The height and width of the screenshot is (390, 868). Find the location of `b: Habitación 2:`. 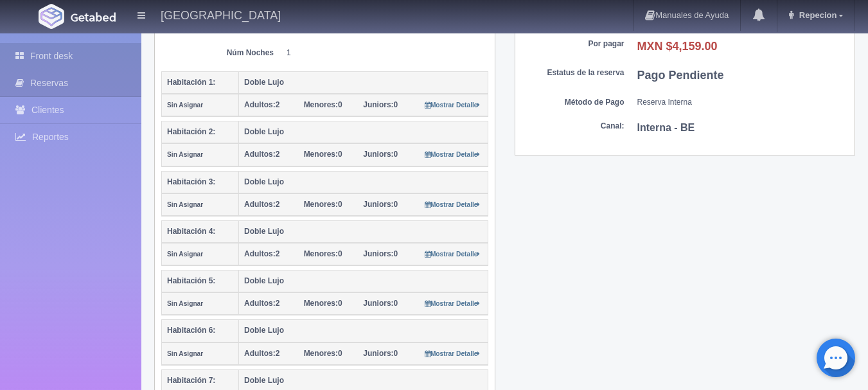

b: Habitación 2: is located at coordinates (191, 132).